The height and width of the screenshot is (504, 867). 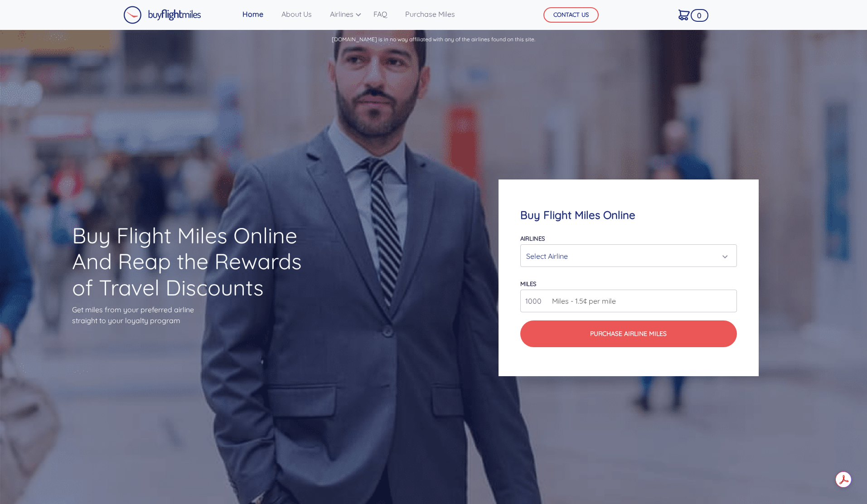 What do you see at coordinates (162, 15) in the screenshot?
I see `a: Buy Flight Miles Logo` at bounding box center [162, 15].